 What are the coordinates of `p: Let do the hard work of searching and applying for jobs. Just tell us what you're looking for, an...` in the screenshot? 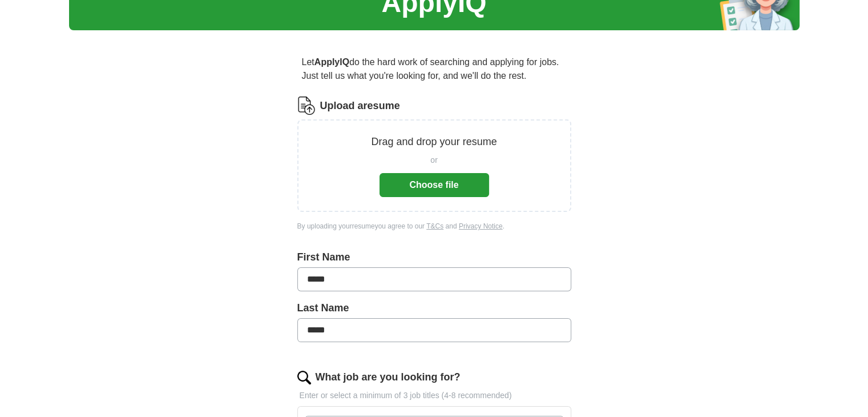 It's located at (434, 69).